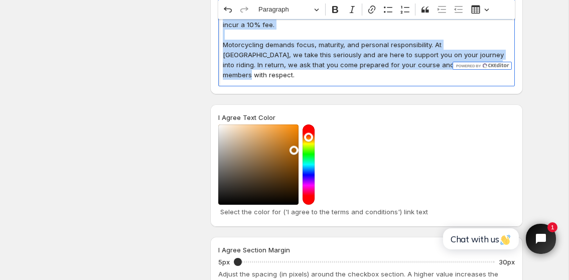 The image size is (569, 280). What do you see at coordinates (284, 10) in the screenshot?
I see `span: Paragraph` at bounding box center [284, 10].